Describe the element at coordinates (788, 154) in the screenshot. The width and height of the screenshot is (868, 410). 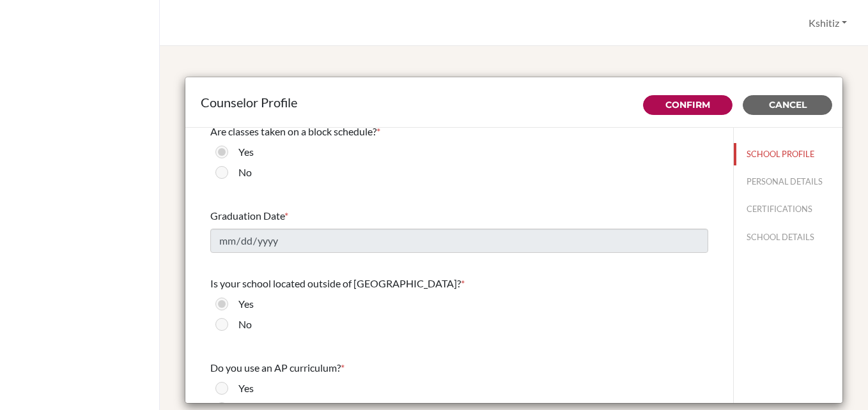
I see `button: SCHOOL PROFILE` at that location.